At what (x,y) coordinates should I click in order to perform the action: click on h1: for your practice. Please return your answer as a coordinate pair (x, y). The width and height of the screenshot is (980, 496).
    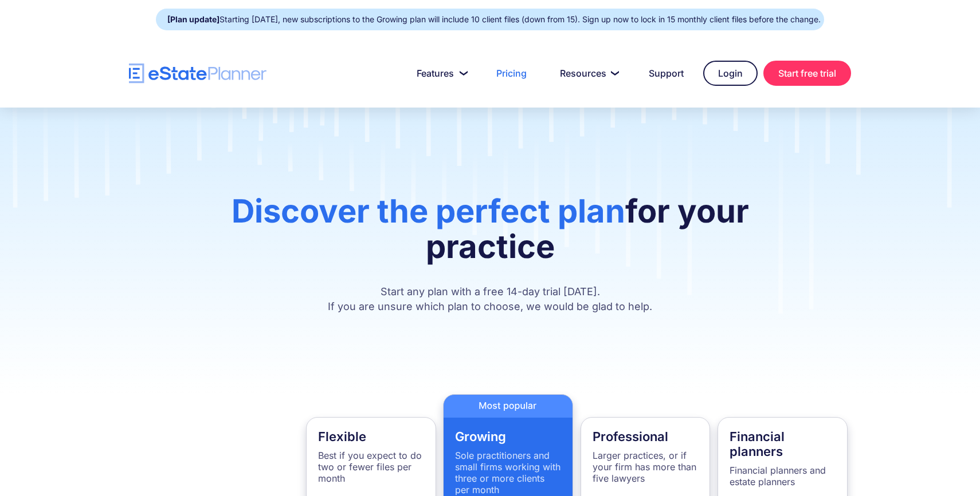
    Looking at the image, I should click on (490, 235).